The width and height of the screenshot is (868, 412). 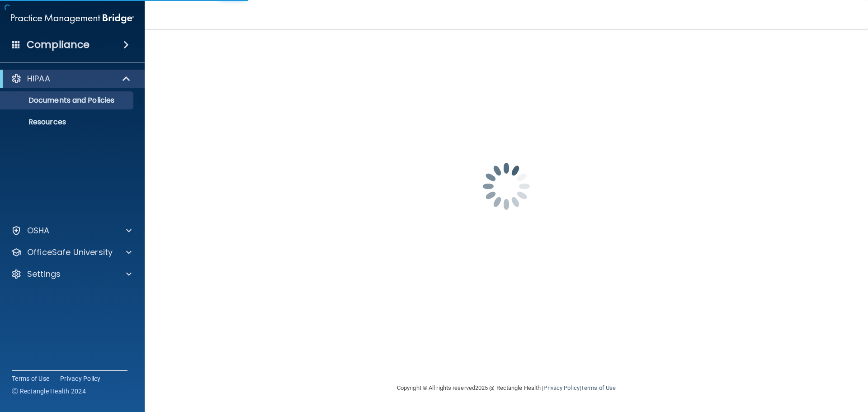 What do you see at coordinates (71, 79) in the screenshot?
I see `a: HIPAA` at bounding box center [71, 79].